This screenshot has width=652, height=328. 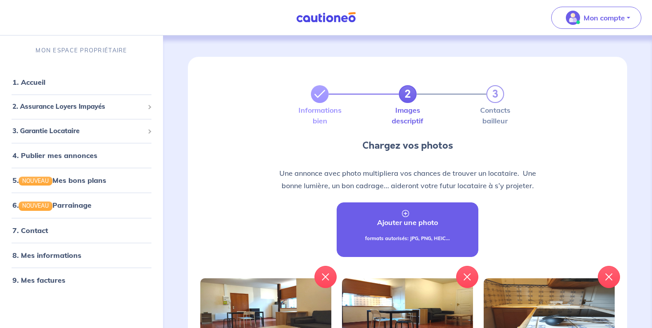 What do you see at coordinates (81, 280) in the screenshot?
I see `div: 9. Mes factures` at bounding box center [81, 280].